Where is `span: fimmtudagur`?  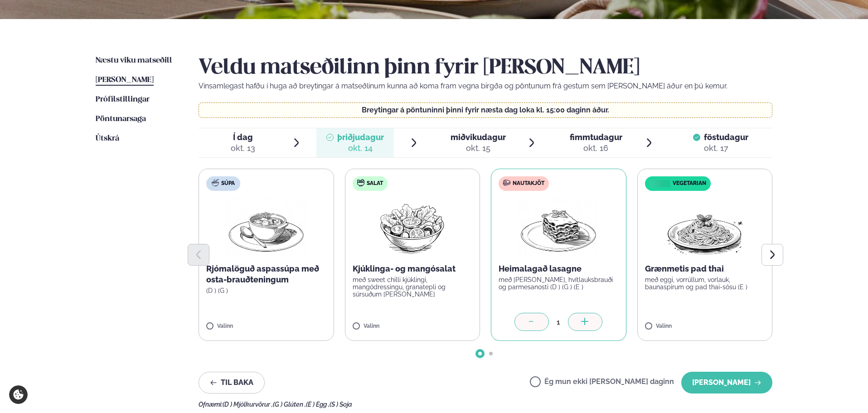
span: fimmtudagur is located at coordinates (596, 137).